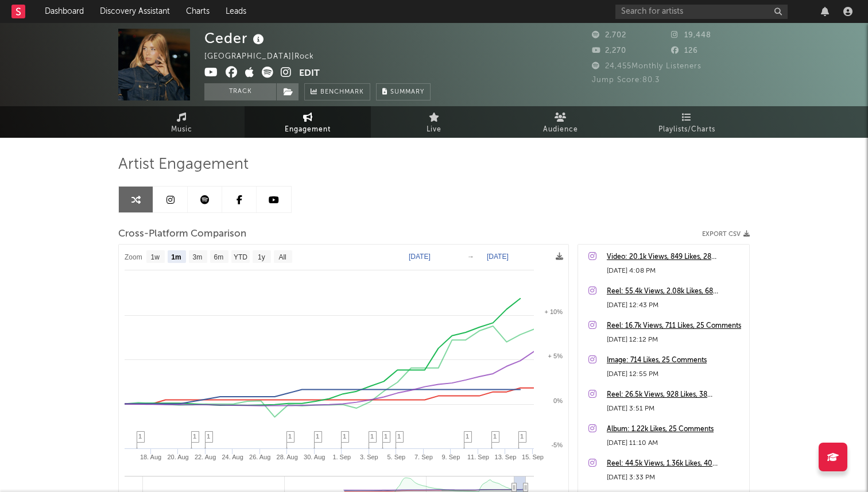 The width and height of the screenshot is (868, 492). What do you see at coordinates (423, 457) in the screenshot?
I see `text: 7. Sep` at bounding box center [423, 457].